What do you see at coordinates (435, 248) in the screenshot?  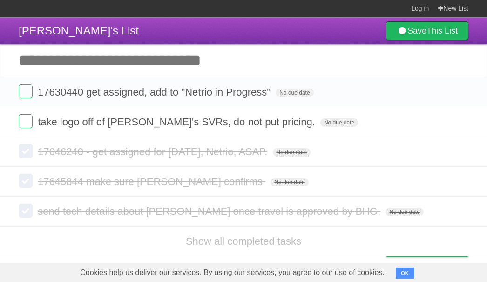 I see `span: Buy me a coffee` at bounding box center [435, 248].